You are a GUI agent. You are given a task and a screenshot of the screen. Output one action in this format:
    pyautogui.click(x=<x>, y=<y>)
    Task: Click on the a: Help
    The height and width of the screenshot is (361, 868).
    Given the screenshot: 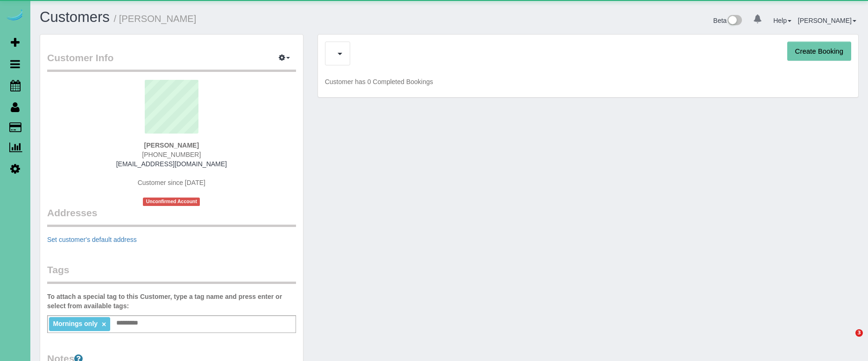 What is the action you would take?
    pyautogui.click(x=783, y=21)
    